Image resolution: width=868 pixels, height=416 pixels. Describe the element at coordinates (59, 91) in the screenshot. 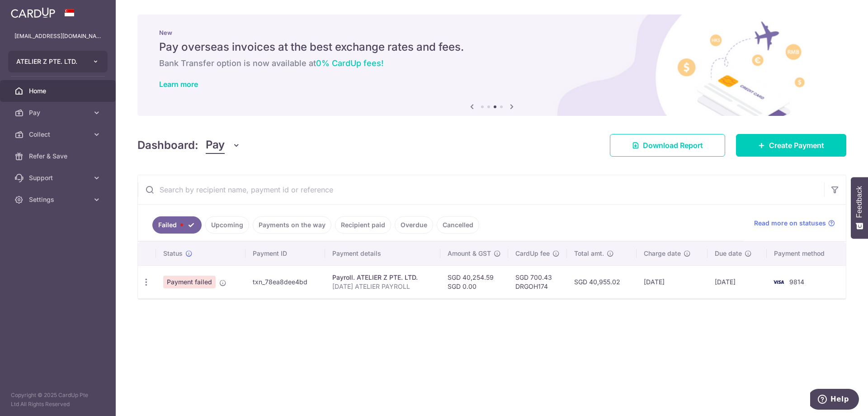

I see `span: Home` at that location.